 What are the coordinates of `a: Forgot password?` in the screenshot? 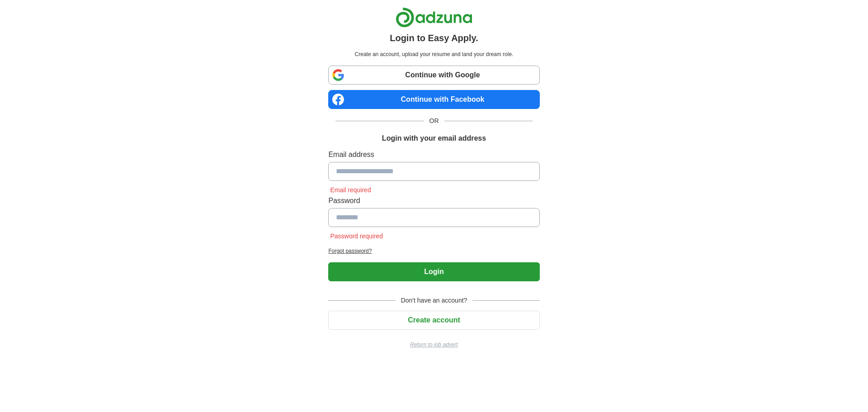 It's located at (434, 251).